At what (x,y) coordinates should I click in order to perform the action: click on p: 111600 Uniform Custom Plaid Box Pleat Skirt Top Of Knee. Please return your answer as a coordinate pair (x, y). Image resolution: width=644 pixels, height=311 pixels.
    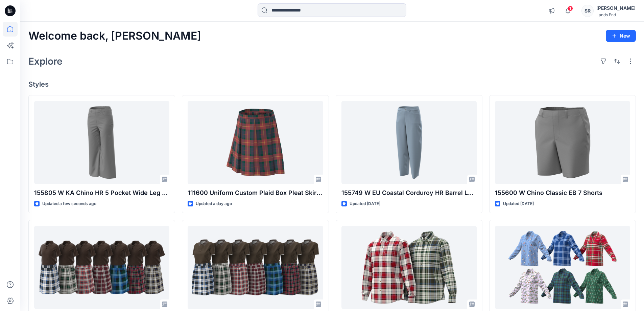
    Looking at the image, I should click on (256, 193).